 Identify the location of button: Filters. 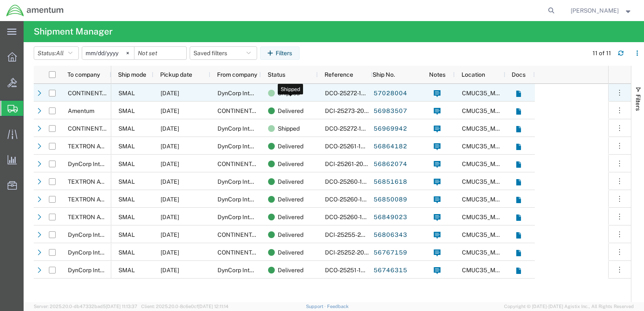
(280, 53).